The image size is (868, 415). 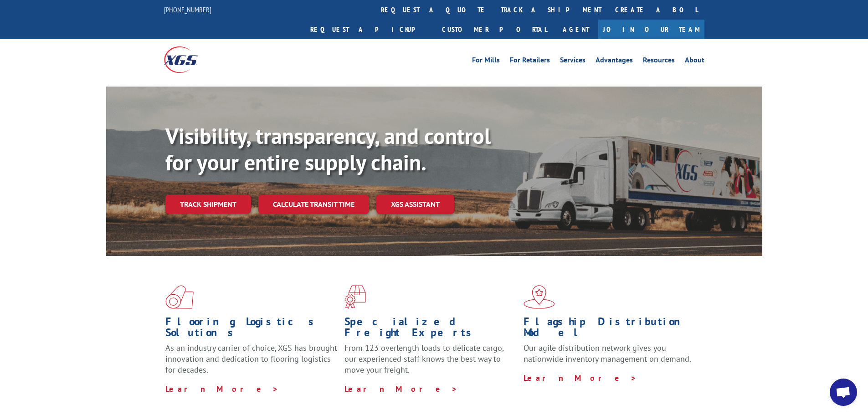 I want to click on h1: Specialized Freight Experts, so click(x=431, y=330).